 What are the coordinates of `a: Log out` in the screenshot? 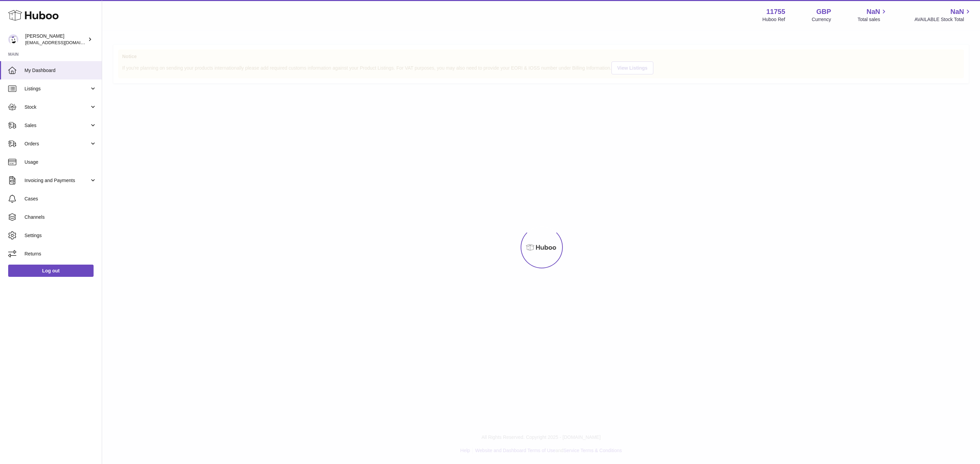 It's located at (50, 271).